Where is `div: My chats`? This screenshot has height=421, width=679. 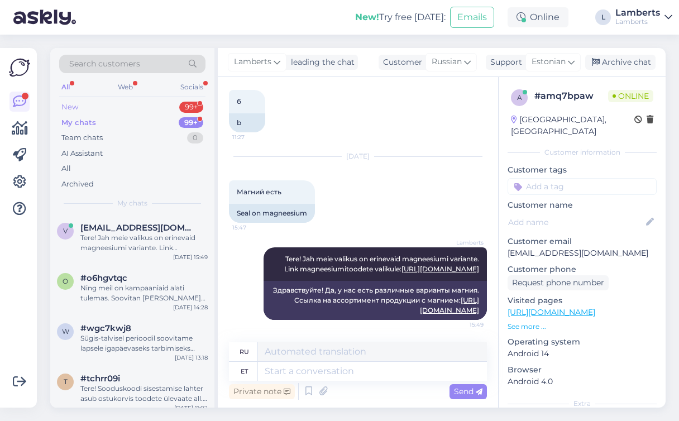 div: My chats is located at coordinates (79, 123).